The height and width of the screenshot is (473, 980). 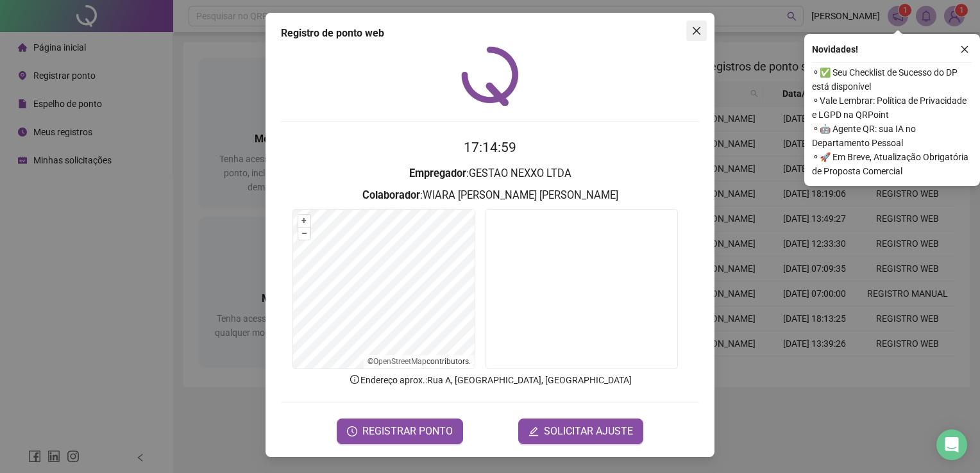 What do you see at coordinates (533, 431) in the screenshot?
I see `span: edit` at bounding box center [533, 431].